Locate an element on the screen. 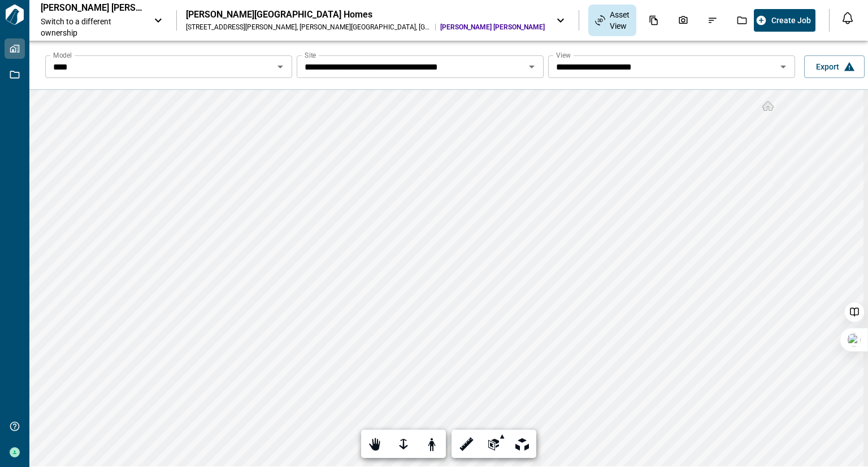 Image resolution: width=868 pixels, height=467 pixels. div: Issues & Info is located at coordinates (713, 21).